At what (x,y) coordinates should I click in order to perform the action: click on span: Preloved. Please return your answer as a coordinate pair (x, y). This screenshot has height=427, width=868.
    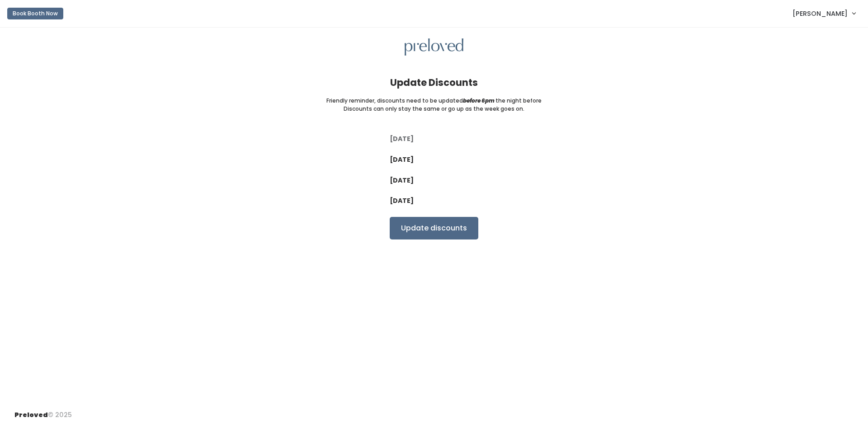
    Looking at the image, I should click on (32, 415).